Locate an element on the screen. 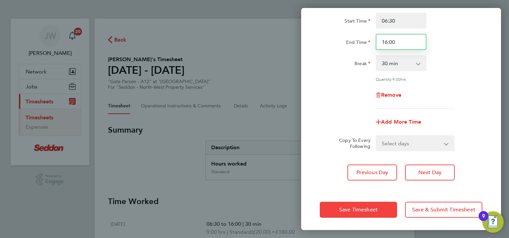 The image size is (509, 238). span: Save & Submit Timesheet is located at coordinates (444, 210).